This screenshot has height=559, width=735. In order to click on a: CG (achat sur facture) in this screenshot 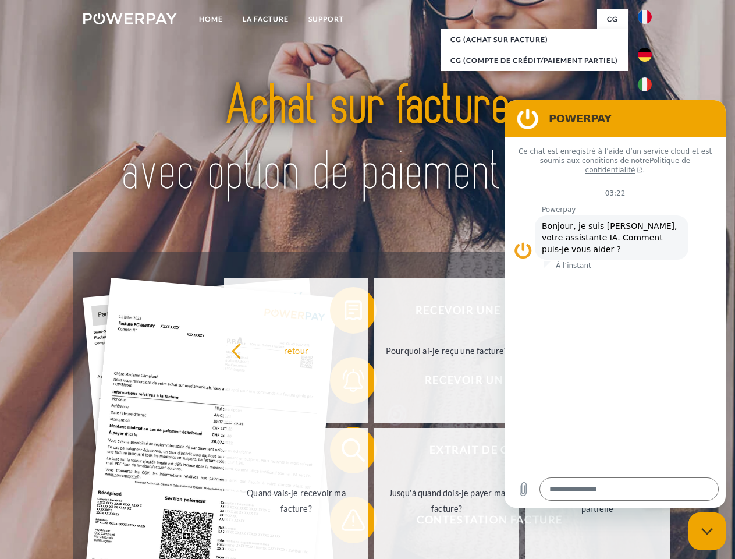, I will do `click(534, 40)`.